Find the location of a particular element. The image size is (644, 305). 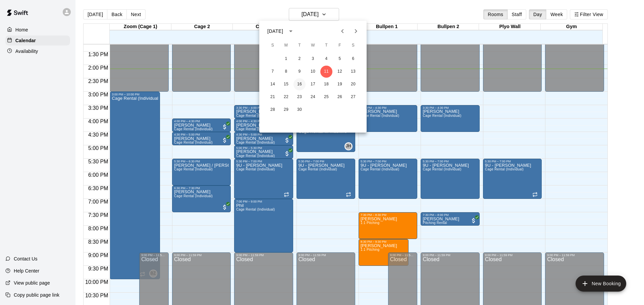

button: 18 is located at coordinates (326, 84).